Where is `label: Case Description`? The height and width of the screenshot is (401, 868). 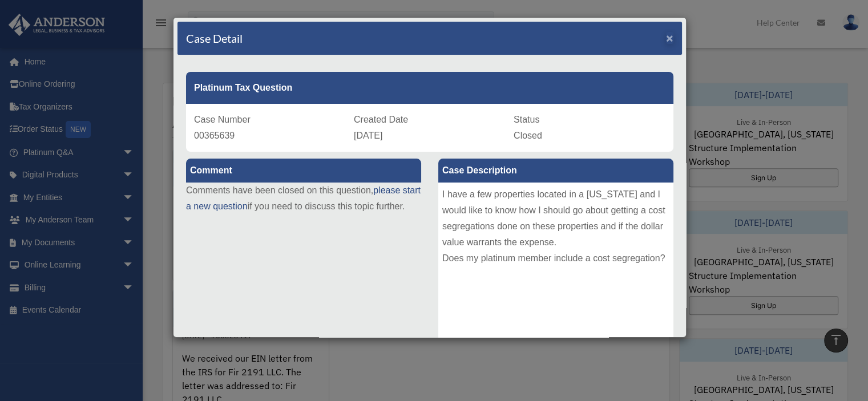
label: Case Description is located at coordinates (556, 171).